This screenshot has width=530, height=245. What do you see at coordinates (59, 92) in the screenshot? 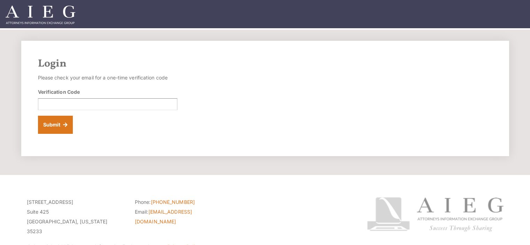
I see `label: Verification Code` at bounding box center [59, 92].